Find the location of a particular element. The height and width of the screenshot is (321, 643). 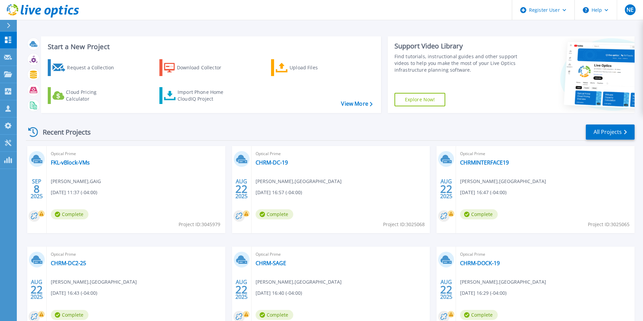

div: Upload Files is located at coordinates (316, 68).